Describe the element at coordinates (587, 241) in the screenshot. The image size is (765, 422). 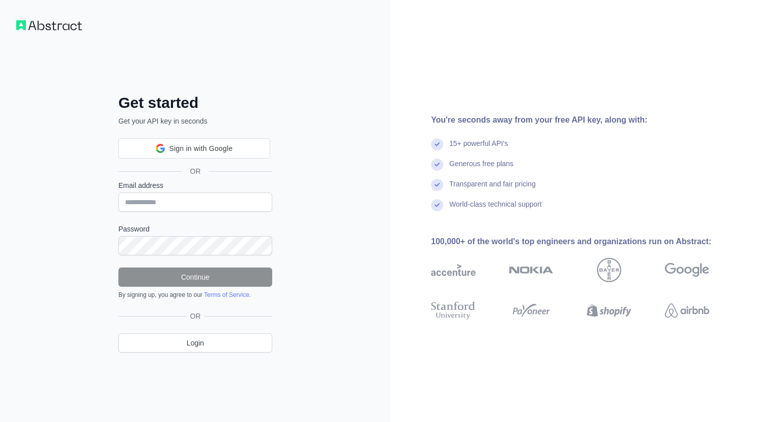
I see `div: 100,000+ of the world's top engineers and organizations run on Abstract:` at that location.